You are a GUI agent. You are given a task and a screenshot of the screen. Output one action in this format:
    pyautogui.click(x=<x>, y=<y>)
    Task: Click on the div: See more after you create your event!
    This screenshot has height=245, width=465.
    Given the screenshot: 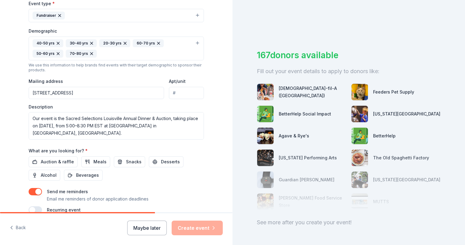 What is the action you would take?
    pyautogui.click(x=349, y=222)
    